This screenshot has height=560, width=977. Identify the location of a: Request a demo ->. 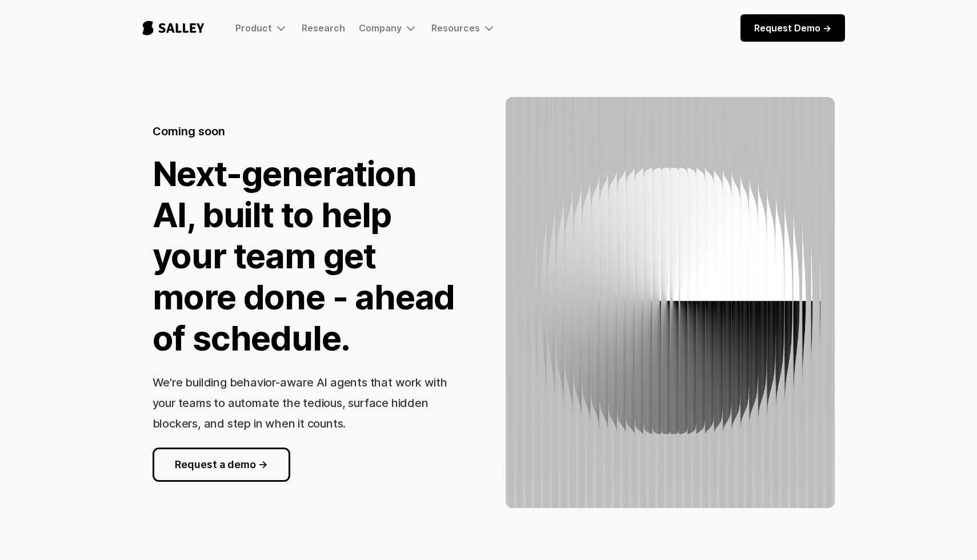
(221, 465).